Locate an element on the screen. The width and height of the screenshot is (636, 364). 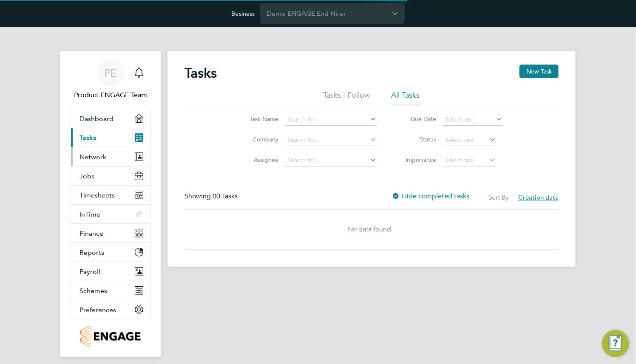
span: Jobs is located at coordinates (87, 176).